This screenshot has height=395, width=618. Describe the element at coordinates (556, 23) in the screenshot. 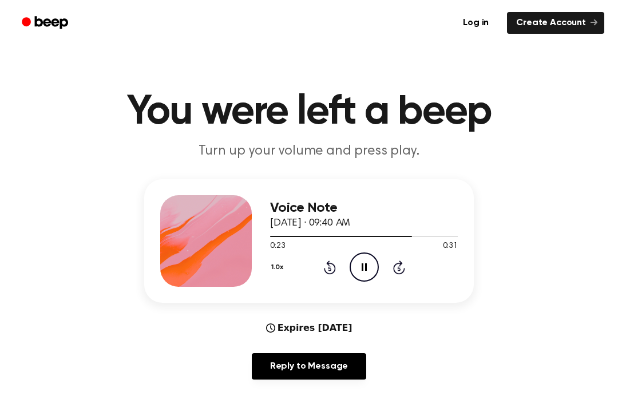

I see `a: Create Account` at that location.